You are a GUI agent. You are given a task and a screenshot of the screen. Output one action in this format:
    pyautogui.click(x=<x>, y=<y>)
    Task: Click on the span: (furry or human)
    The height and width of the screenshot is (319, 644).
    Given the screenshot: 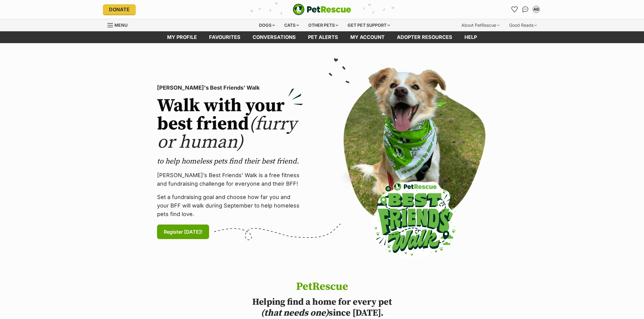 What is the action you would take?
    pyautogui.click(x=227, y=133)
    